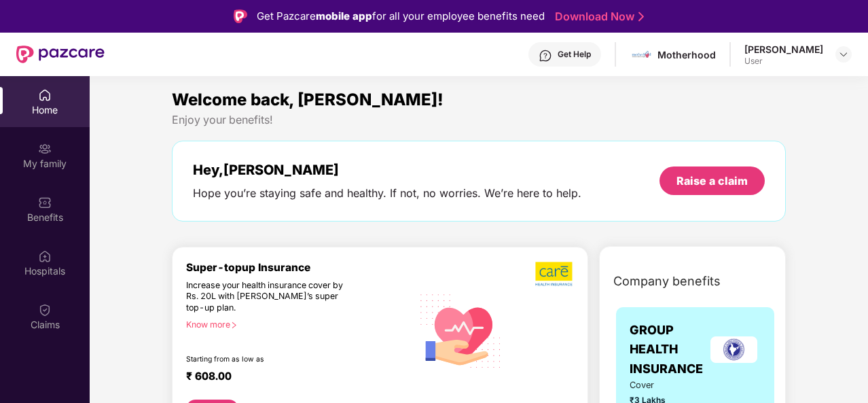 Image resolution: width=868 pixels, height=403 pixels. I want to click on img: svg+xml;base64,PHN2ZyBpZD0iSG9zcGl0YWxzIiB4bWxucz0iaHR0cDovL3d3dy53My5vcmcvMjAwMC9zdmciIHdpZHRoPS..., so click(44, 256).